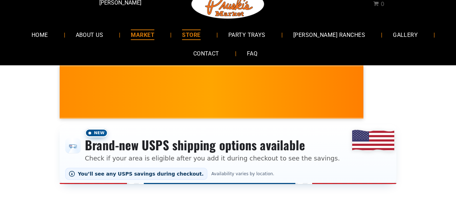  Describe the element at coordinates (143, 34) in the screenshot. I see `span: MARKET` at that location.